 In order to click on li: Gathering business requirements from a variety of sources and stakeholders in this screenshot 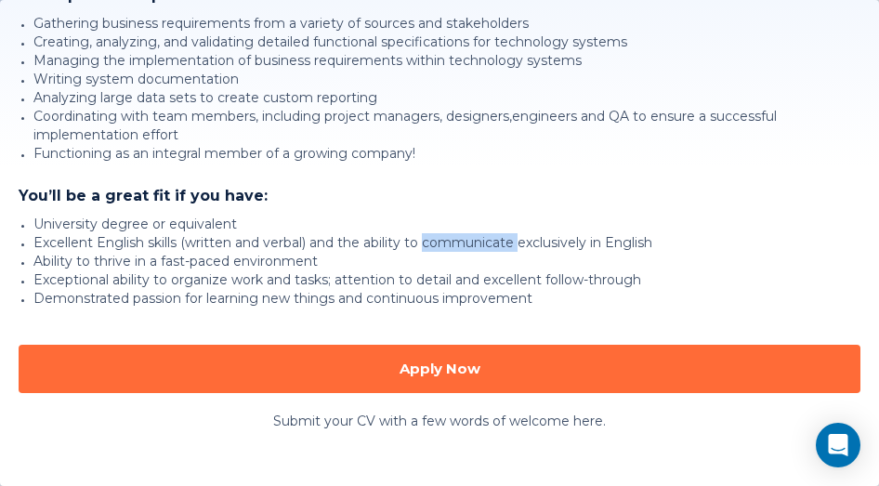, I will do `click(447, 23)`.